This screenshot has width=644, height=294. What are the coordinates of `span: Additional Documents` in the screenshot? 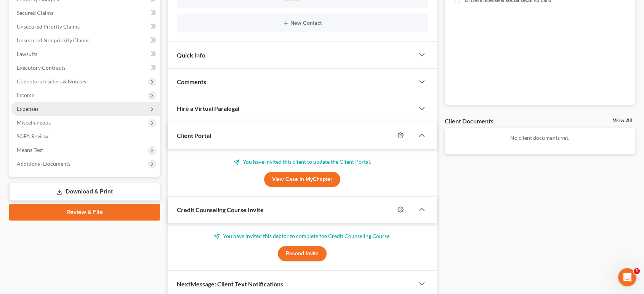 It's located at (43, 163).